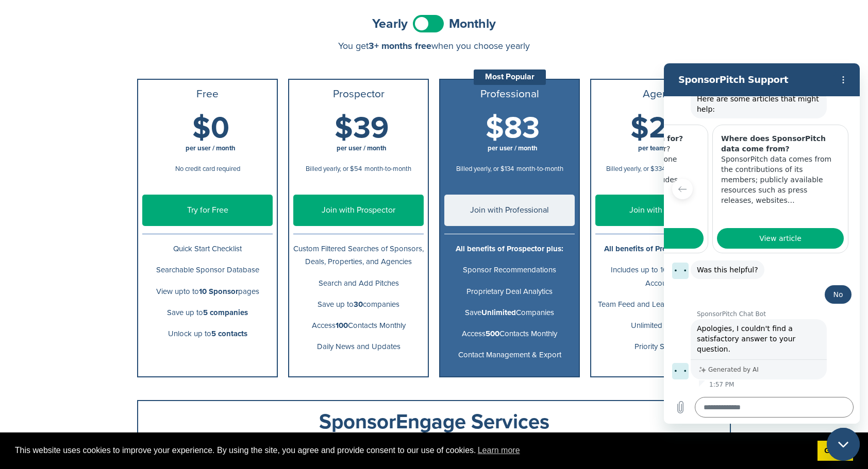 The image size is (868, 469). Describe the element at coordinates (117, 80) in the screenshot. I see `h3: Where does SponsorPitch data come from?` at that location.